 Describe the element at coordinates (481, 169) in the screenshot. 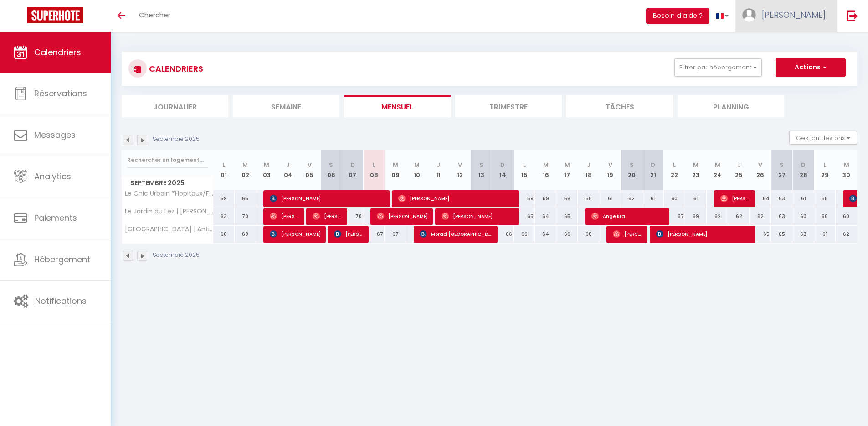

I see `th: 13` at that location.